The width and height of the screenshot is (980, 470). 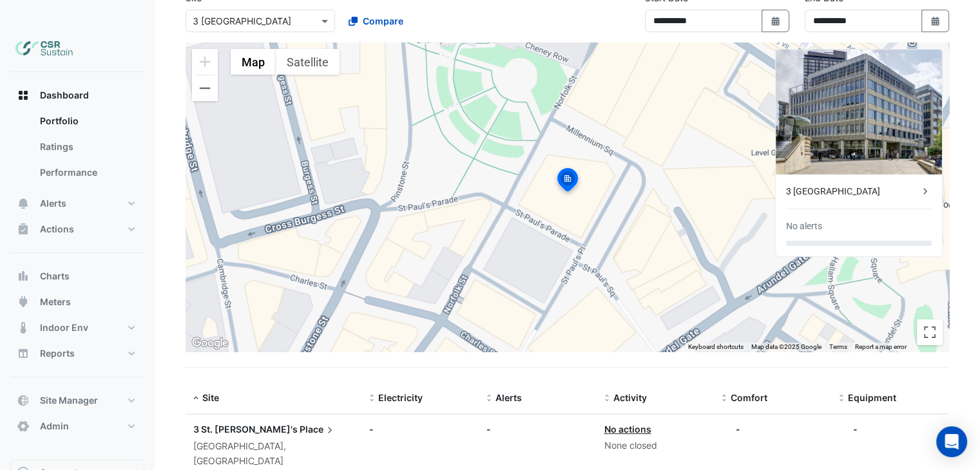 What do you see at coordinates (77, 276) in the screenshot?
I see `button: Charts` at bounding box center [77, 276].